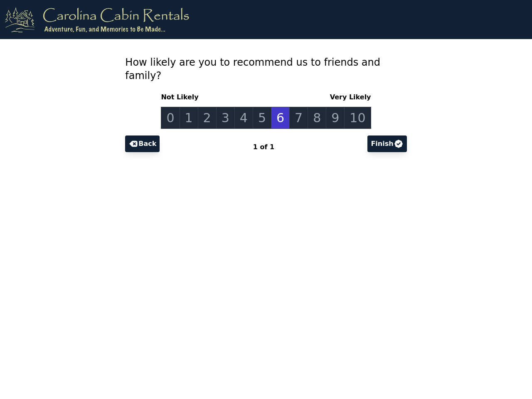  Describe the element at coordinates (207, 118) in the screenshot. I see `a: 2` at that location.